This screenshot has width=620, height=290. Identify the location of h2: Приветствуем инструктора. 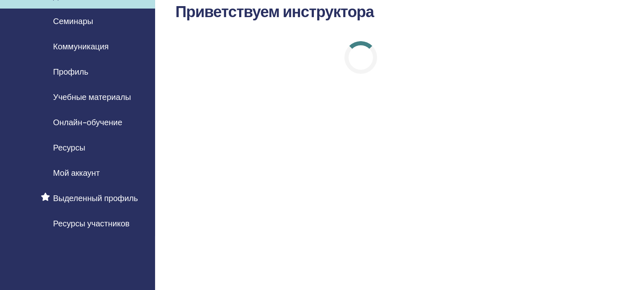
(361, 12).